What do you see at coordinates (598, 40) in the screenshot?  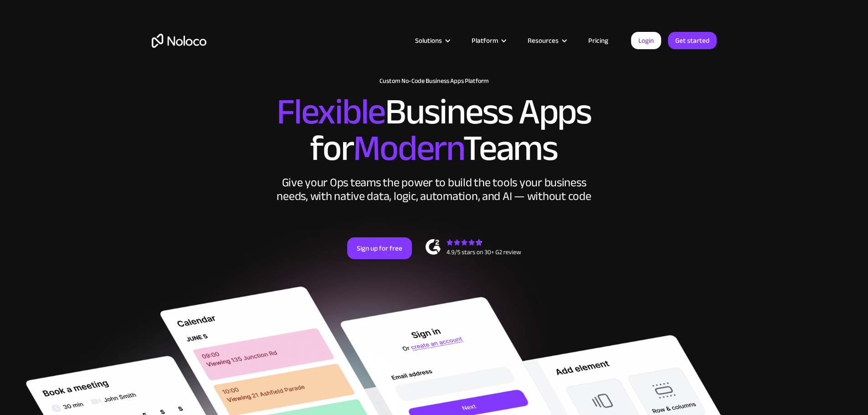 I see `a: Pricing` at bounding box center [598, 40].